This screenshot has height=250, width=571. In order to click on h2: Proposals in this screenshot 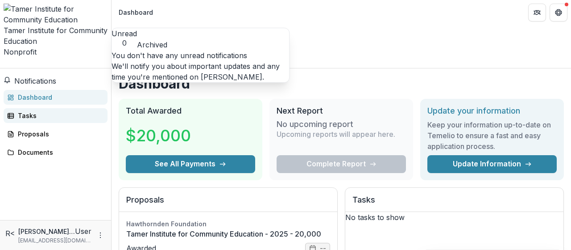, I will do `click(228, 203)`.